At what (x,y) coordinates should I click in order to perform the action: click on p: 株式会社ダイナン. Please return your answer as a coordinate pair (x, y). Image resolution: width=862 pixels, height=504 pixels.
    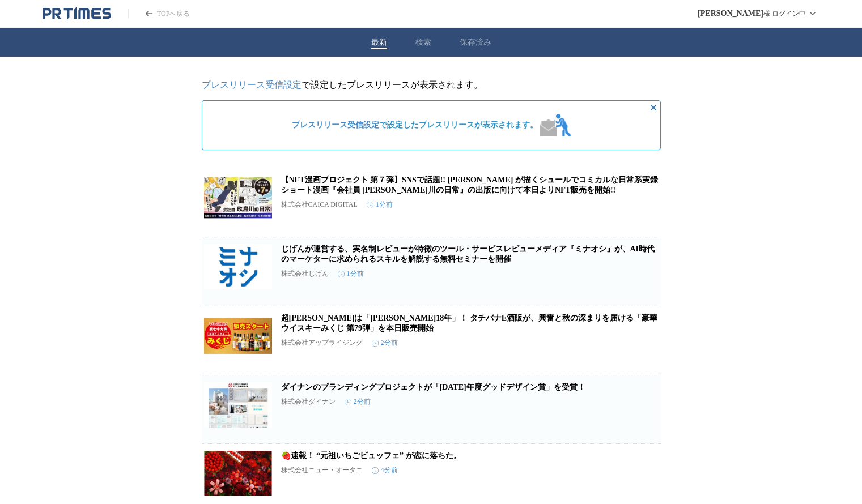
    Looking at the image, I should click on (308, 401).